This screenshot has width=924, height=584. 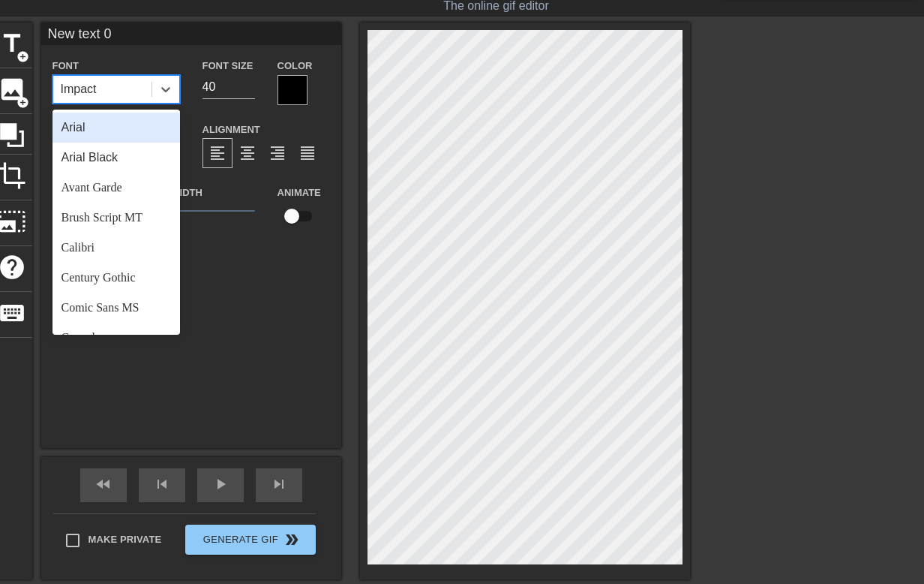 What do you see at coordinates (250, 539) in the screenshot?
I see `button: Generate Gif` at bounding box center [250, 539].